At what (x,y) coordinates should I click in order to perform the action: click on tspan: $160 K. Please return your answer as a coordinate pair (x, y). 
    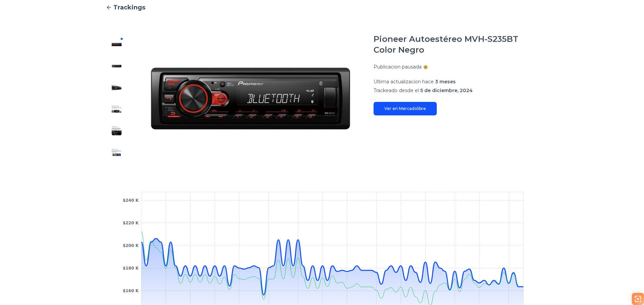
    Looking at the image, I should click on (131, 291).